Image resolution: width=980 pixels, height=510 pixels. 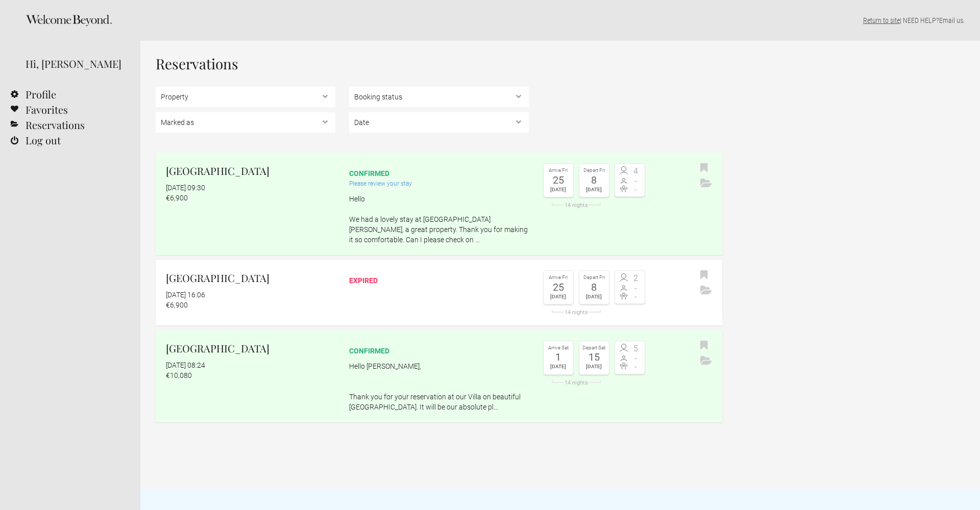 I want to click on div: expired, so click(x=439, y=281).